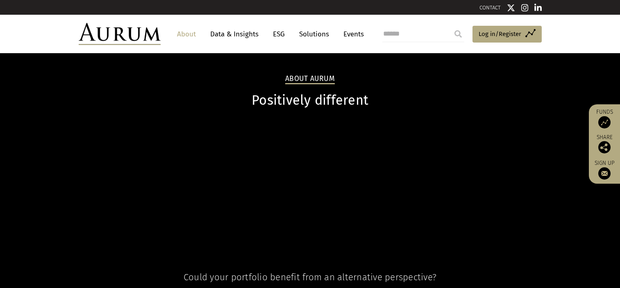 Image resolution: width=620 pixels, height=288 pixels. What do you see at coordinates (604, 147) in the screenshot?
I see `img: Share this post` at bounding box center [604, 147].